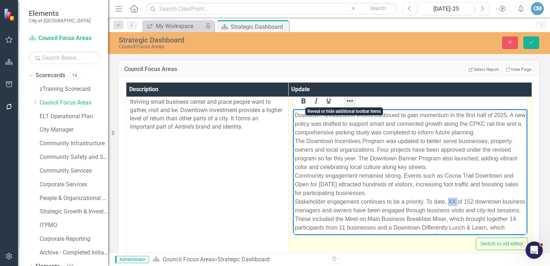 This screenshot has height=266, width=550. Describe the element at coordinates (74, 184) in the screenshot. I see `a: Corporate Services` at that location.